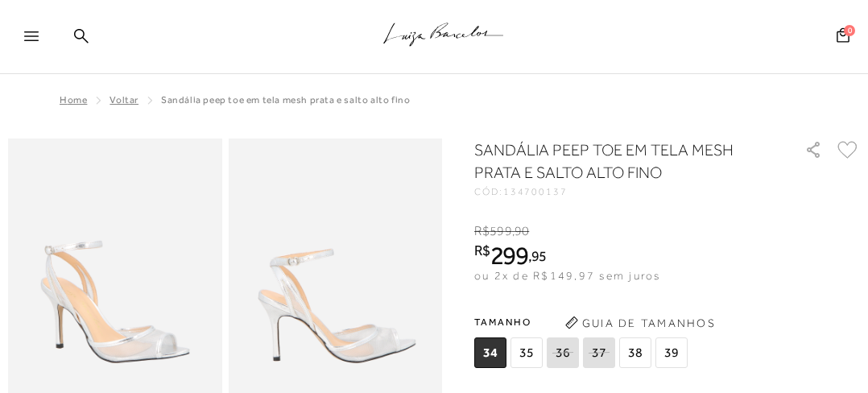  Describe the element at coordinates (522, 231) in the screenshot. I see `span: 90` at that location.